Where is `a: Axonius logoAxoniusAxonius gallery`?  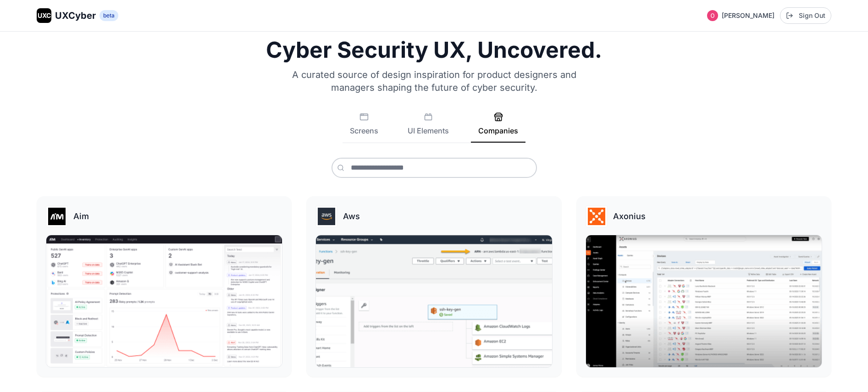 a: Axonius logoAxoniusAxonius gallery is located at coordinates (704, 286).